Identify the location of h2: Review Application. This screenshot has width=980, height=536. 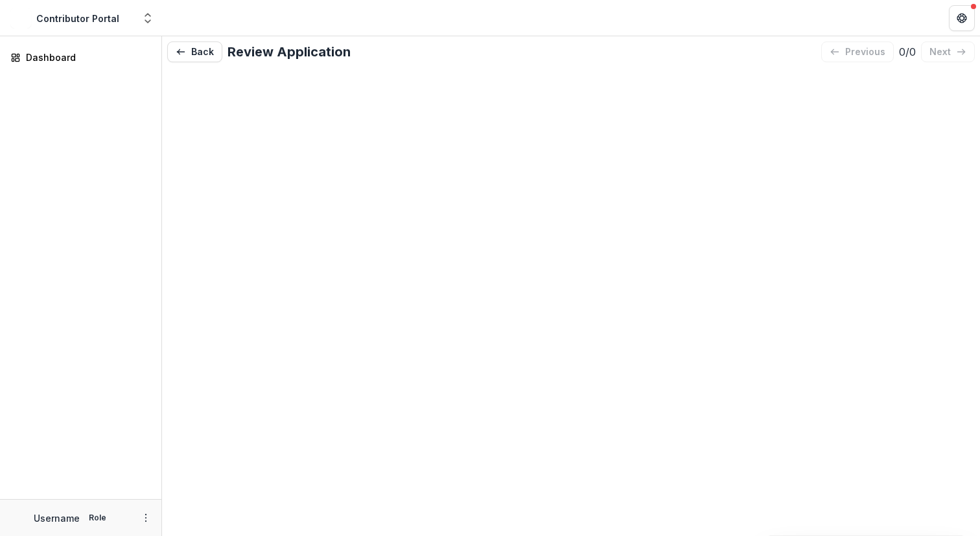
(289, 51).